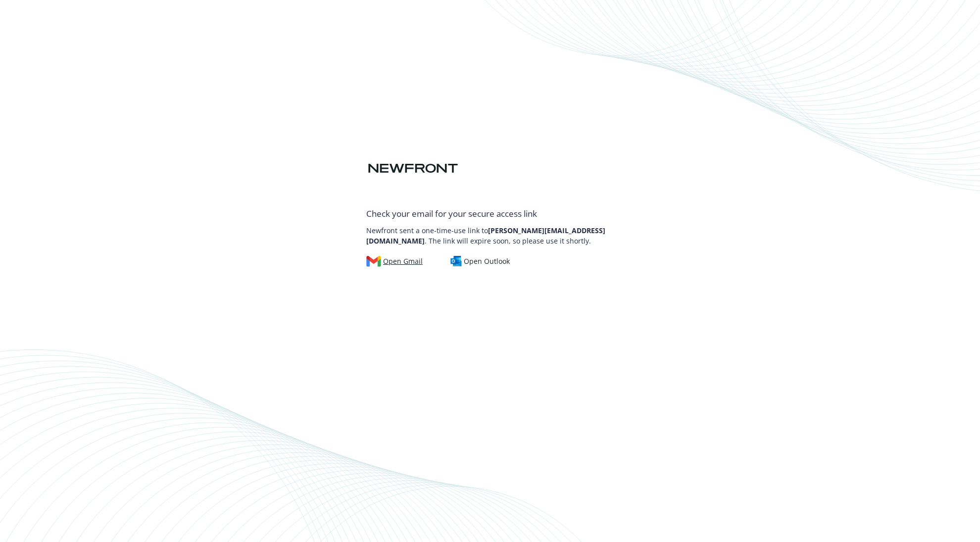 Image resolution: width=980 pixels, height=542 pixels. I want to click on img: outlook-logo.svg, so click(457, 262).